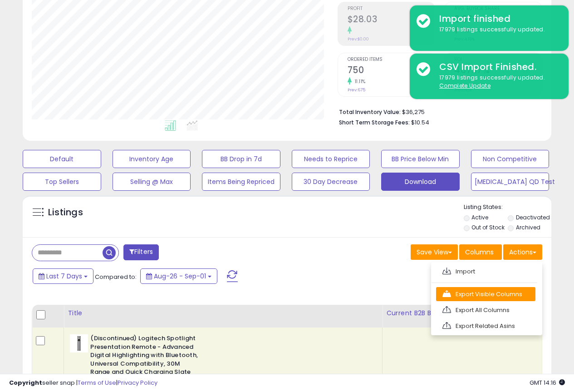 This screenshot has height=392, width=574. I want to click on div: Title, so click(223, 313).